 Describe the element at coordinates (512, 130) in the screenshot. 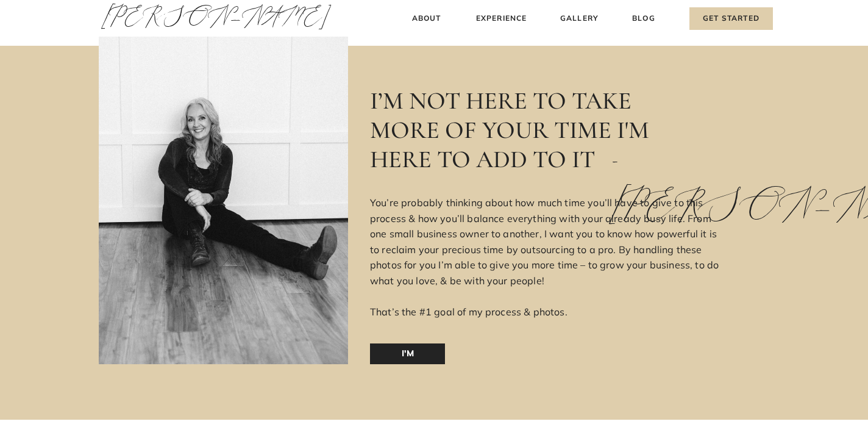

I see `h2: I’M NOT HERE TO TAKE MORE OF YOUR TIME I'm HERE TO ADD TO IT` at that location.